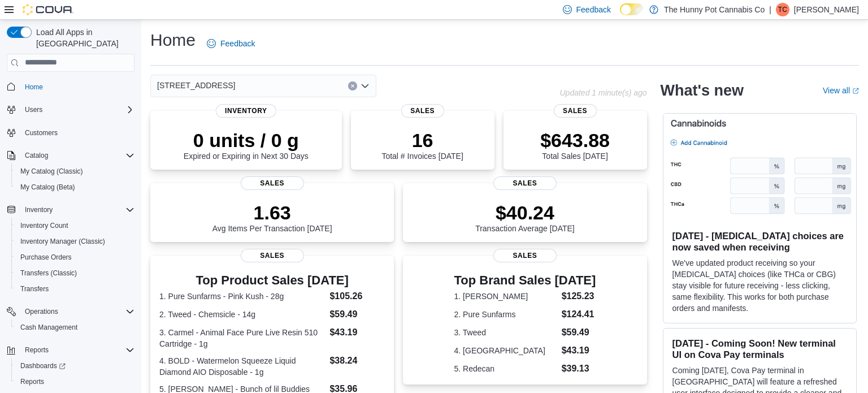 This screenshot has width=868, height=393. I want to click on button: Inventory Count, so click(75, 225).